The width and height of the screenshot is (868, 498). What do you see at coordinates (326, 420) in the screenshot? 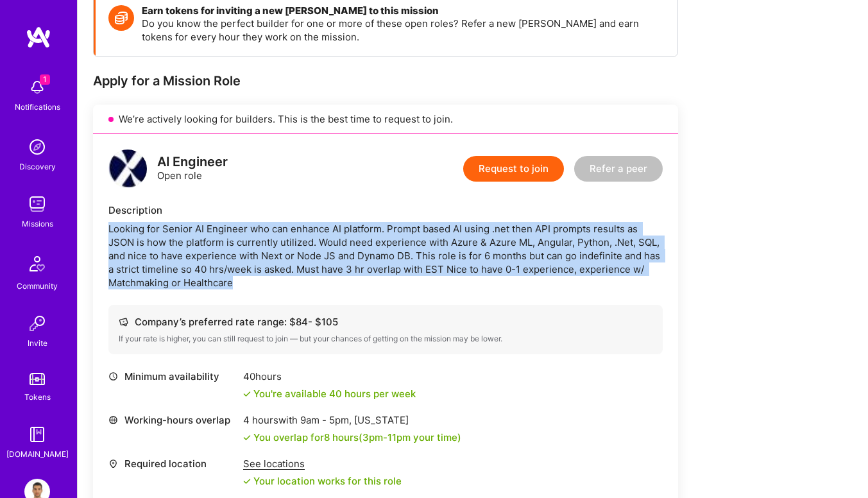
I see `span: 9am - 5pm ,` at bounding box center [326, 420].